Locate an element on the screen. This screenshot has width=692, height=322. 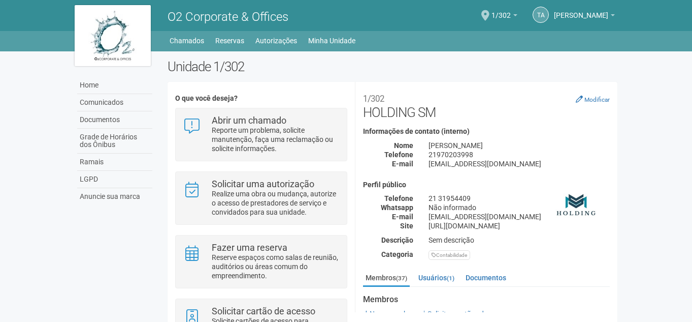
a: Modificar is located at coordinates (593, 99).